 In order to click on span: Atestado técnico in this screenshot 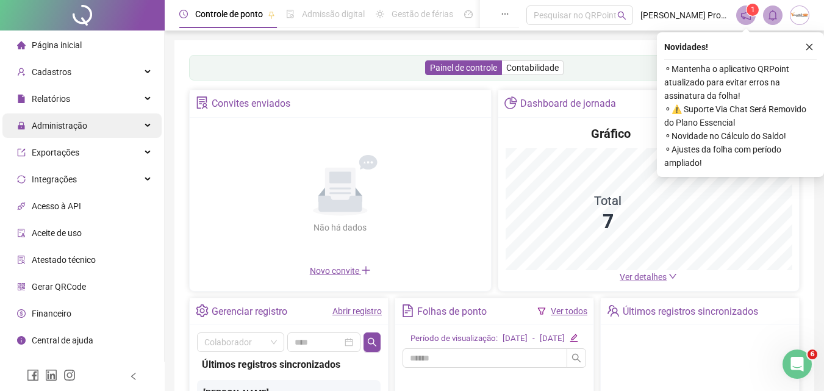, I will do `click(63, 260)`.